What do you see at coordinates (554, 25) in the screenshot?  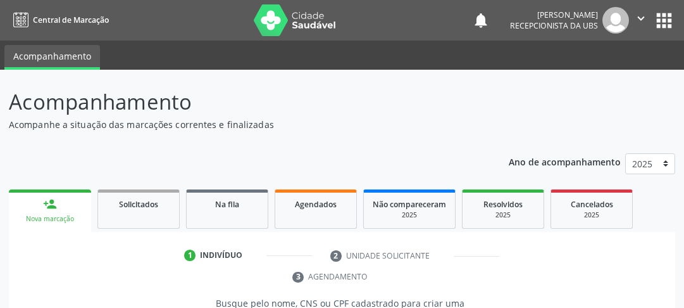 I see `span: Recepcionista da UBS` at bounding box center [554, 25].